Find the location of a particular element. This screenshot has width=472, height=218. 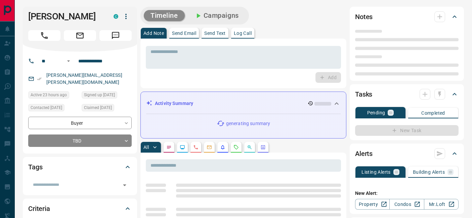

svg: Opportunities is located at coordinates (250, 147).